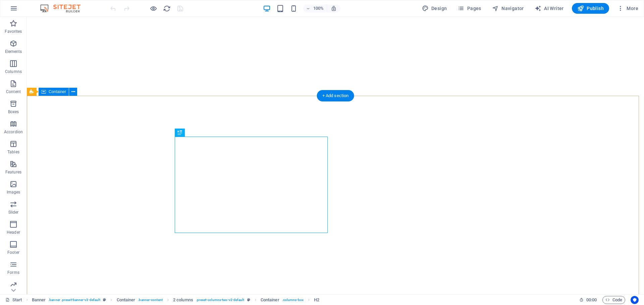  Describe the element at coordinates (588, 300) in the screenshot. I see `h6: Session time` at that location.